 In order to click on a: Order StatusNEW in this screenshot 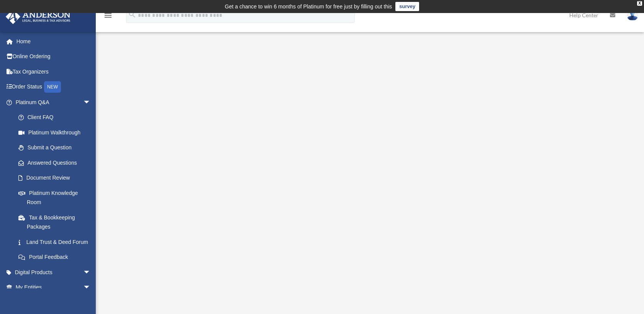, I will do `click(54, 87)`.